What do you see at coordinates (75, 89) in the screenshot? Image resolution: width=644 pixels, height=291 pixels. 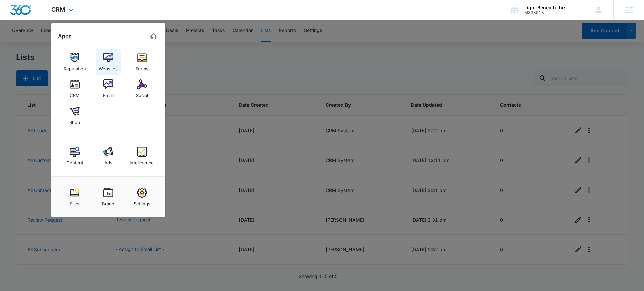 I see `a: CRM` at bounding box center [75, 89].